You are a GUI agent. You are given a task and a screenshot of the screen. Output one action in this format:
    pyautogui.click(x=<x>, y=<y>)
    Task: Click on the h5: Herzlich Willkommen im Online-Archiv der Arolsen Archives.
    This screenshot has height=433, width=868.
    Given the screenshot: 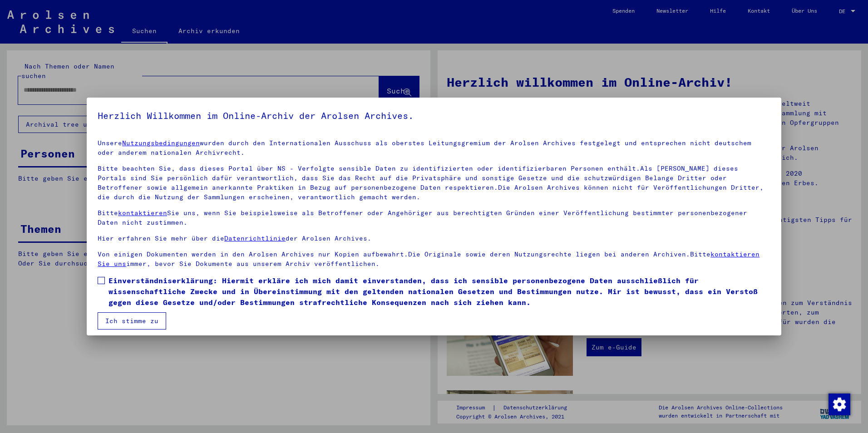 What is the action you would take?
    pyautogui.click(x=434, y=116)
    